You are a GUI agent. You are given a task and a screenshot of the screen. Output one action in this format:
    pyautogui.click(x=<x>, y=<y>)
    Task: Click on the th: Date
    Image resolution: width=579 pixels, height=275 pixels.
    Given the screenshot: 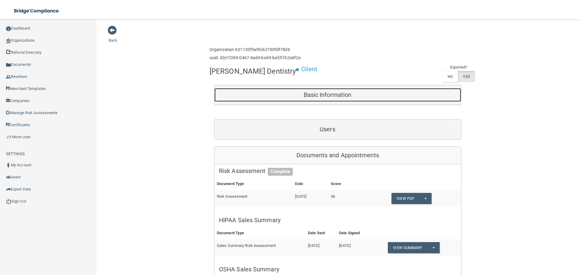 What is the action you would take?
    pyautogui.click(x=310, y=184)
    